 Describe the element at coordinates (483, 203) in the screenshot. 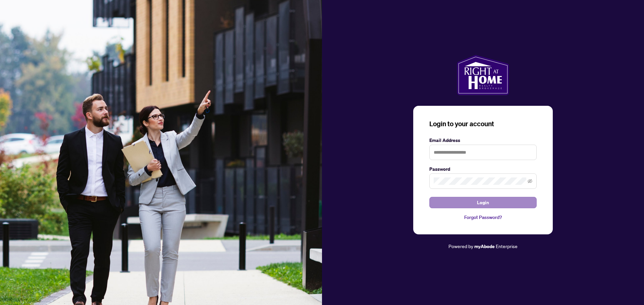

I see `button: Login` at that location.